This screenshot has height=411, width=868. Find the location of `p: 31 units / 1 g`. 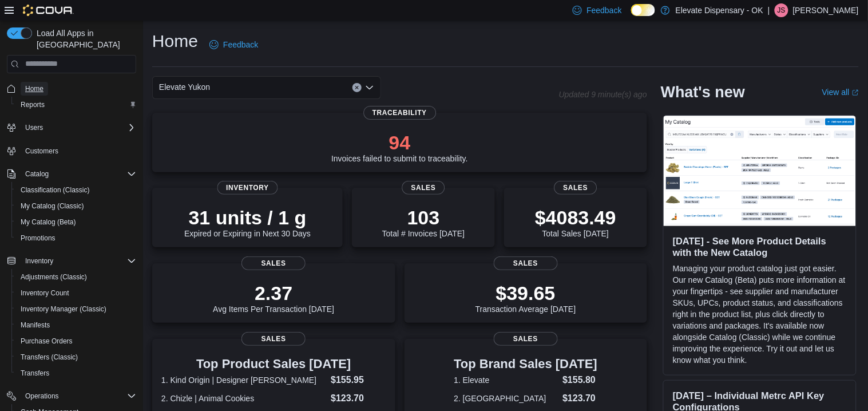

p: 31 units / 1 g is located at coordinates (247, 218).